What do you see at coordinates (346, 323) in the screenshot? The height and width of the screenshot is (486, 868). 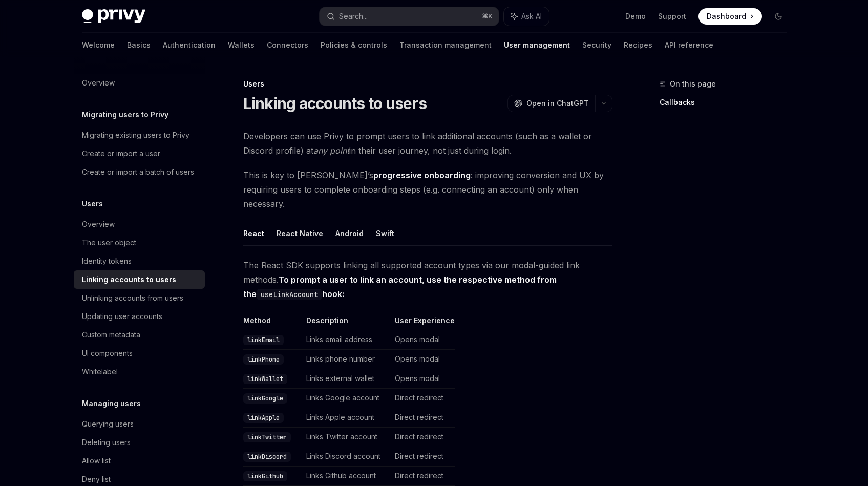 I see `th: Description` at bounding box center [346, 323].